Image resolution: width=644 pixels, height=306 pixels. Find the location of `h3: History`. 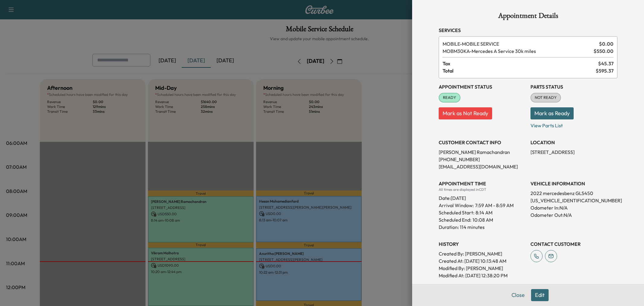

h3: History is located at coordinates (482, 244).